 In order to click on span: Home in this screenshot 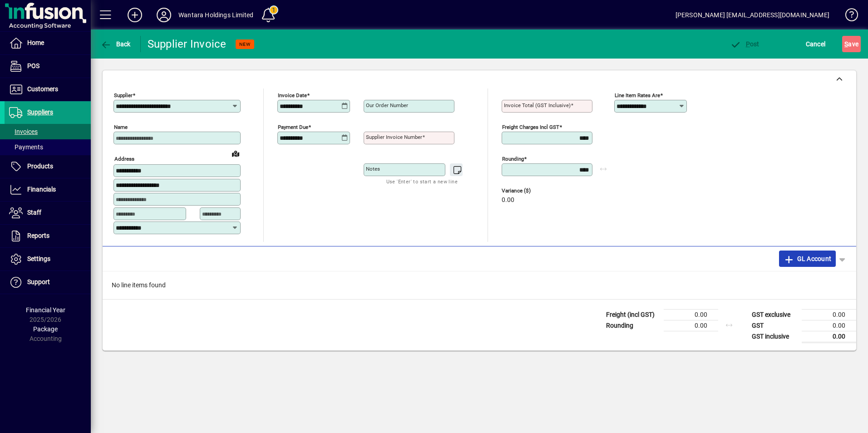, I will do `click(35, 43)`.